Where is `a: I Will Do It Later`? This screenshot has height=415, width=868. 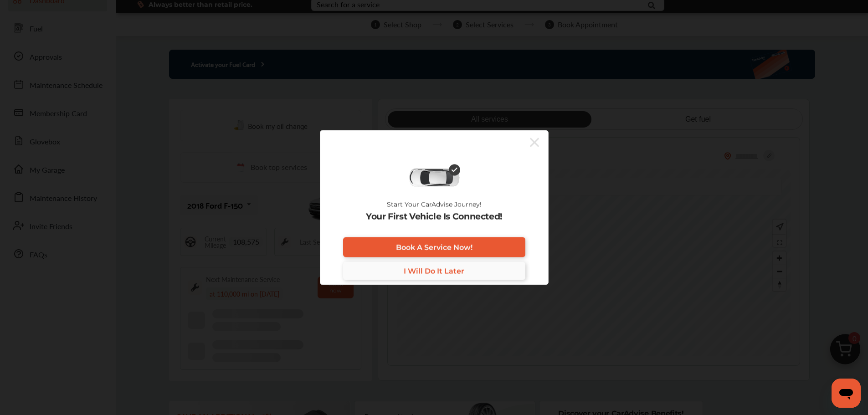
a: I Will Do It Later is located at coordinates (434, 271).